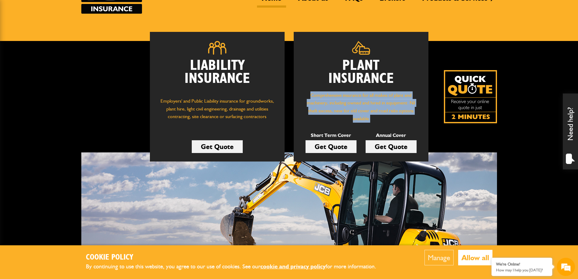 Image resolution: width=578 pixels, height=279 pixels. What do you see at coordinates (217, 112) in the screenshot?
I see `p: Employers' and Public Liability insurance for groundworks, plant hire, light civil engineering, d...` at bounding box center [217, 112].